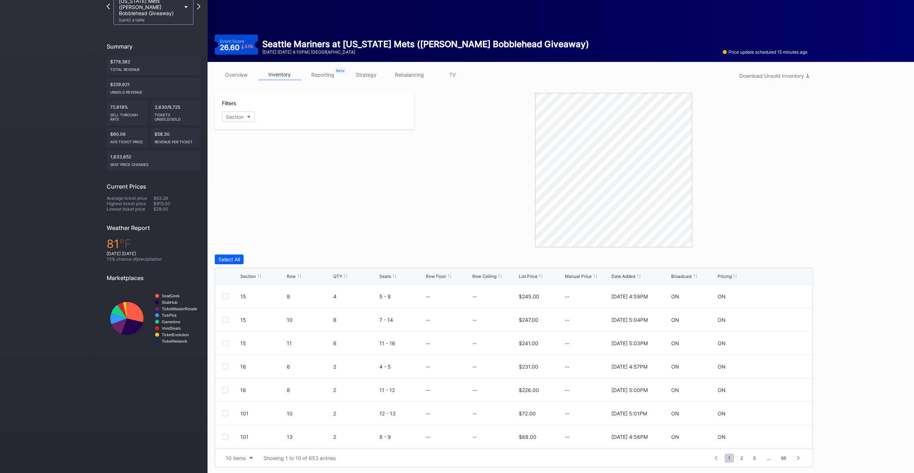 Image resolution: width=914 pixels, height=473 pixels. What do you see at coordinates (153, 278) in the screenshot?
I see `div: Marketplaces` at bounding box center [153, 278].